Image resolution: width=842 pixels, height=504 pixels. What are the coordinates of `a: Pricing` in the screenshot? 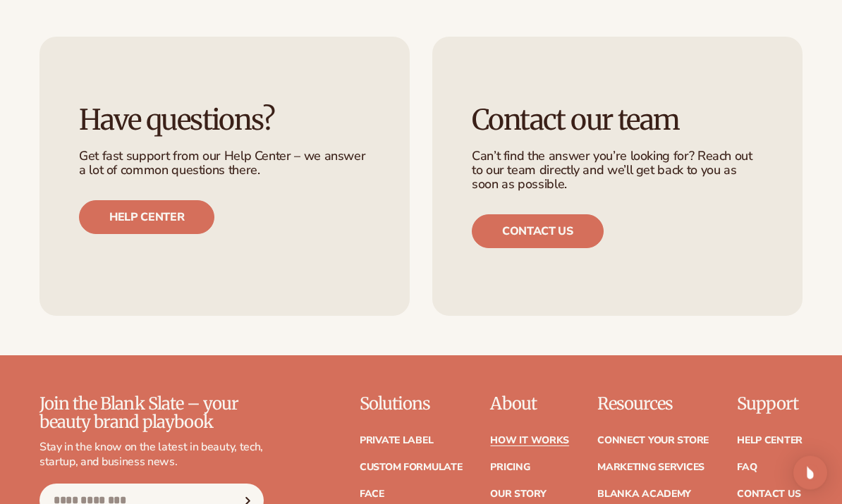 It's located at (510, 468).